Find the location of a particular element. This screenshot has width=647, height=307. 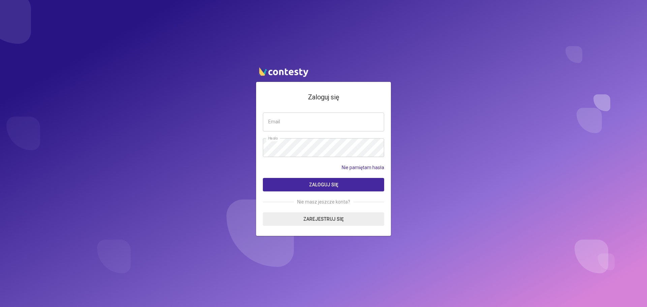

a: Nie pamiętam hasła is located at coordinates (363, 168).